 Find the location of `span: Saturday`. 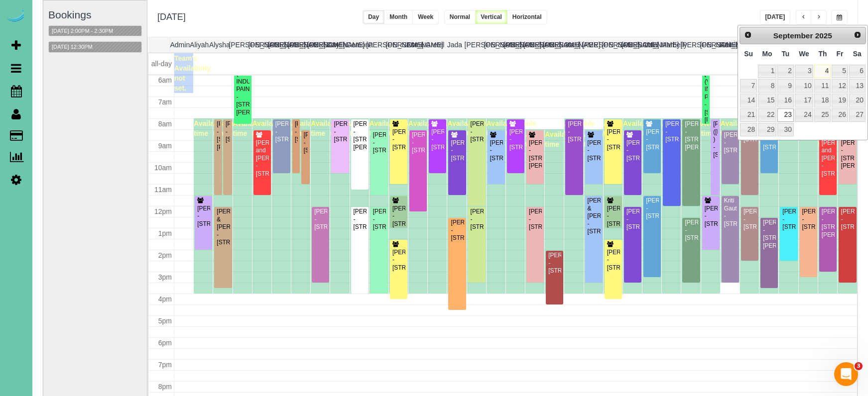

span: Saturday is located at coordinates (857, 54).